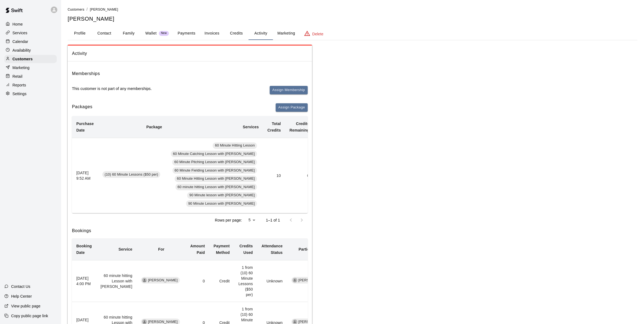 This screenshot has height=324, width=644. I want to click on div: Customers, so click(30, 59).